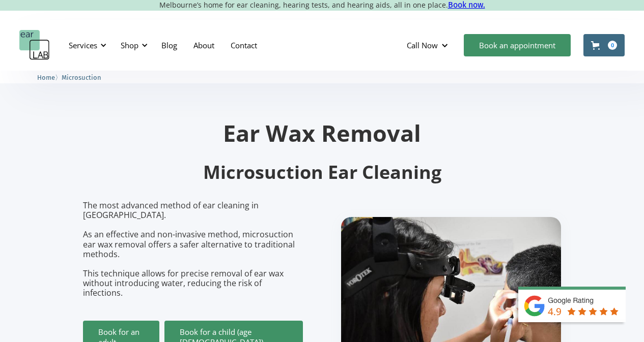 This screenshot has width=644, height=342. Describe the element at coordinates (322, 172) in the screenshot. I see `h2: Microsuction Ear Cleaning` at that location.